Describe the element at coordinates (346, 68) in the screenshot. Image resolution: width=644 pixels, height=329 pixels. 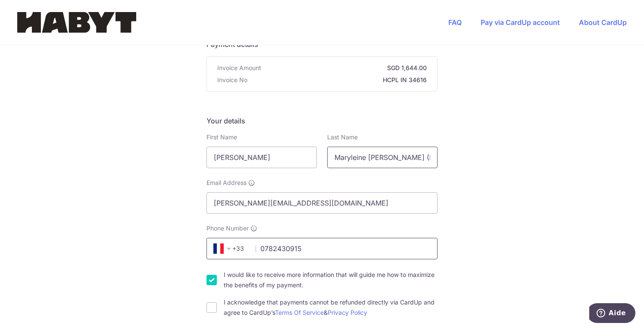
I see `strong: SGD 1,644.00` at that location.